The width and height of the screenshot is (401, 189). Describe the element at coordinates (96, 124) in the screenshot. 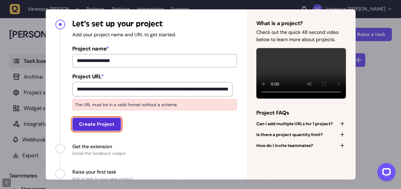

I see `button: Create Project` at that location.